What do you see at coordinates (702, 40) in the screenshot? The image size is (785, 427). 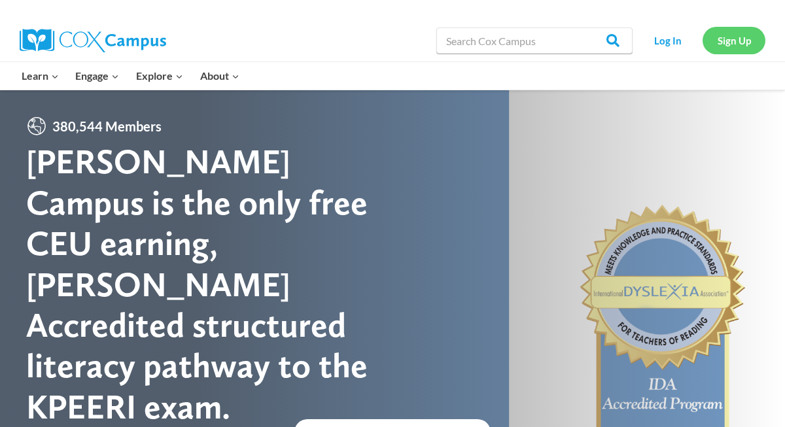 I see `nav: Secondary Navigation` at bounding box center [702, 40].